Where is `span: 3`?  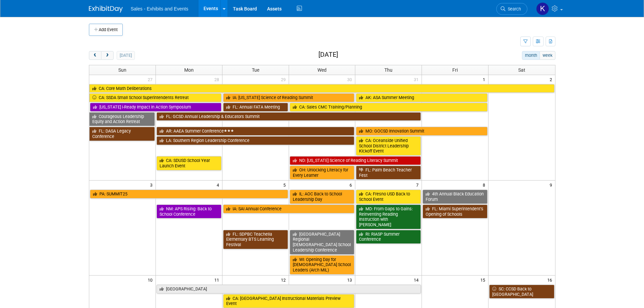 span: 3 is located at coordinates (152, 184).